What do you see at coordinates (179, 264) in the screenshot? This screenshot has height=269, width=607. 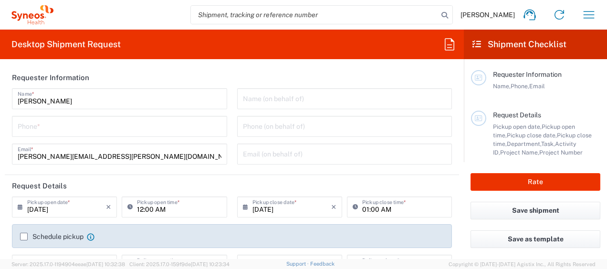 I see `span: Client: 2025.17.0-159f9de` at bounding box center [179, 264].